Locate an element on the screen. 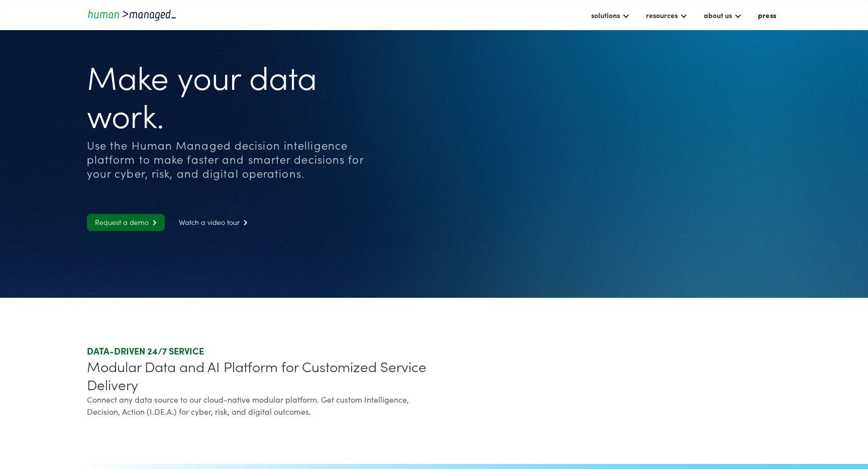  div: about us is located at coordinates (718, 15).